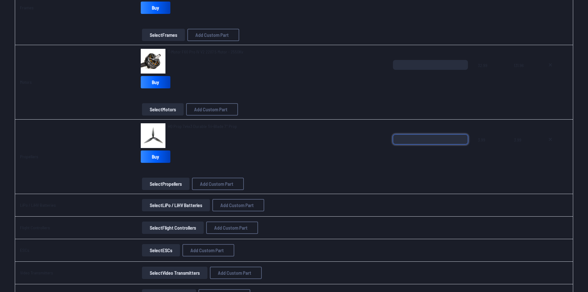 The width and height of the screenshot is (588, 292). What do you see at coordinates (175, 273) in the screenshot?
I see `button: SelectVideo Transmitters` at bounding box center [175, 273].